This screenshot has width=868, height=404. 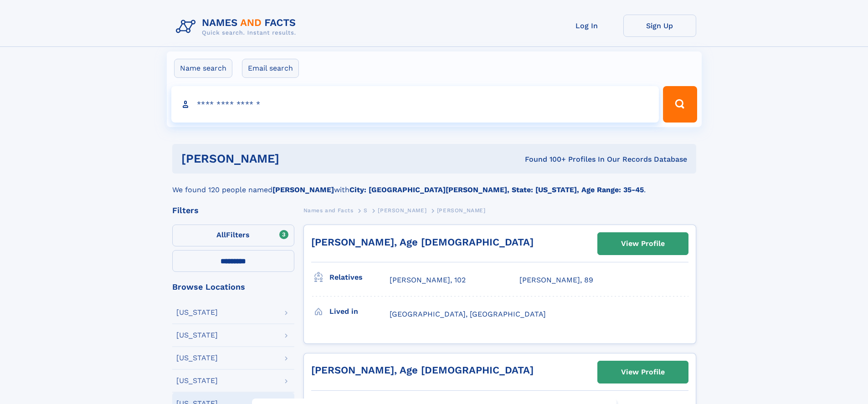 What do you see at coordinates (680, 105) in the screenshot?
I see `button: Search Button` at bounding box center [680, 105].